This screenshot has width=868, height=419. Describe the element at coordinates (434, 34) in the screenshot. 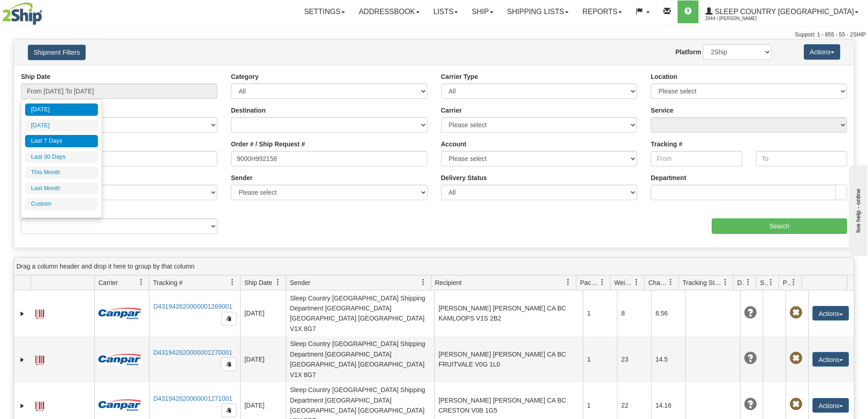

I see `div: Support: 1 - 855 - 55 - 2SHIP` at that location.